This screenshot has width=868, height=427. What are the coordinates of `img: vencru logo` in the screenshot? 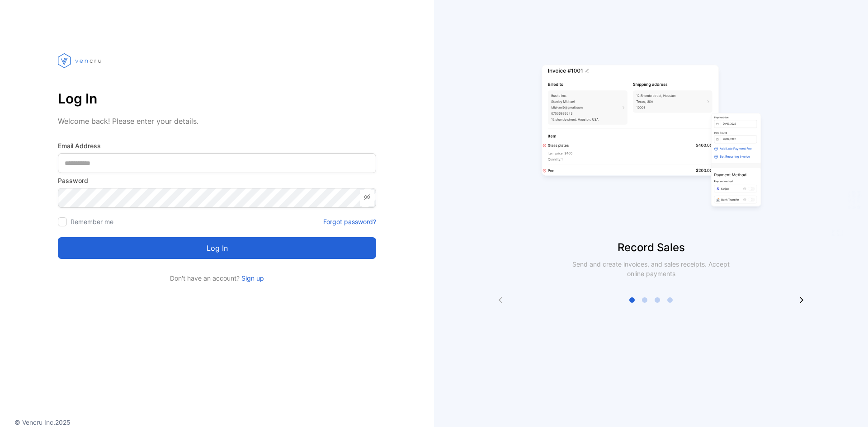 It's located at (81, 60).